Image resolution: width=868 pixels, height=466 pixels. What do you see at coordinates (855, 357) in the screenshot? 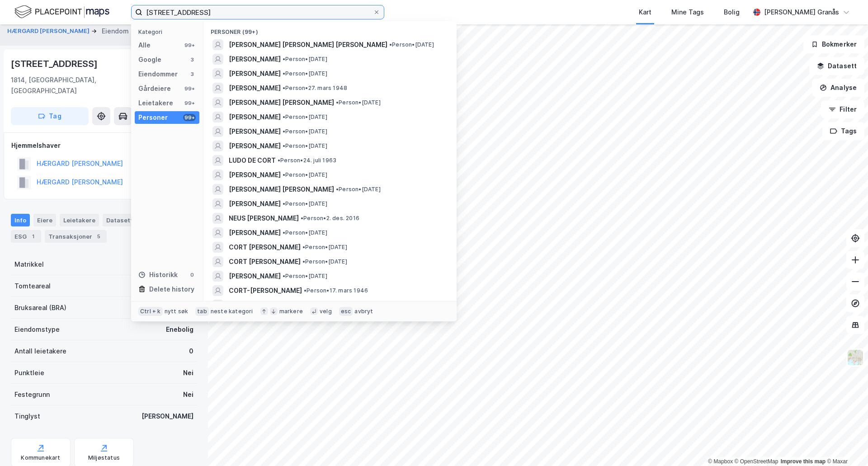
I see `img: Z` at bounding box center [855, 357].